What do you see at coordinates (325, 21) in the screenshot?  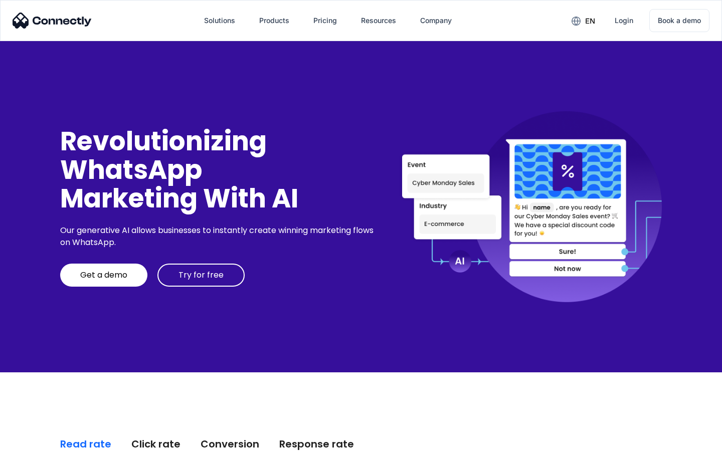 I see `a: Pricing` at bounding box center [325, 21].